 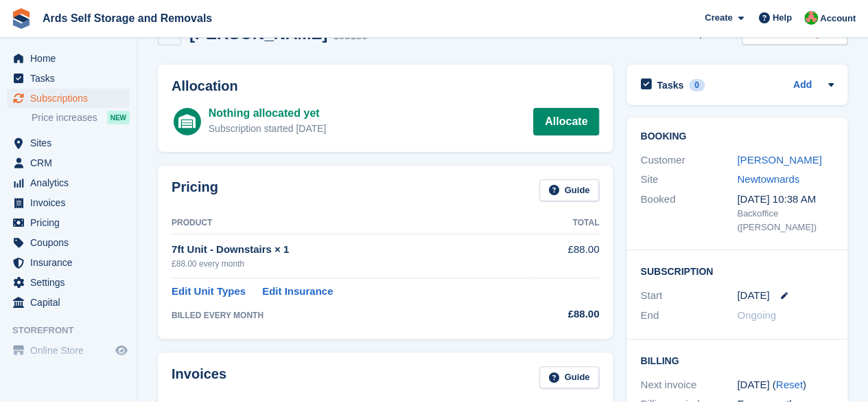 I want to click on img: Ethan McFerran, so click(x=812, y=18).